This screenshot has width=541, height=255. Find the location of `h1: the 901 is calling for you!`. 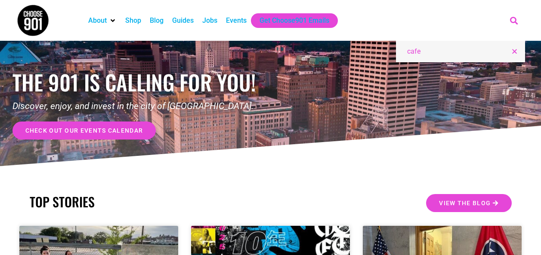

h1: the 901 is calling for you! is located at coordinates (141, 82).